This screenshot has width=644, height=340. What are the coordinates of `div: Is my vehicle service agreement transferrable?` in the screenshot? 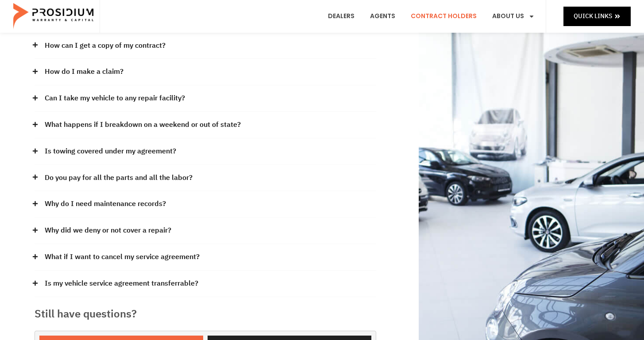 It's located at (206, 284).